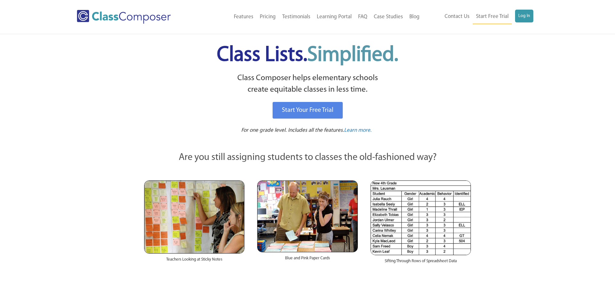  Describe the element at coordinates (524, 16) in the screenshot. I see `a: Log In` at that location.